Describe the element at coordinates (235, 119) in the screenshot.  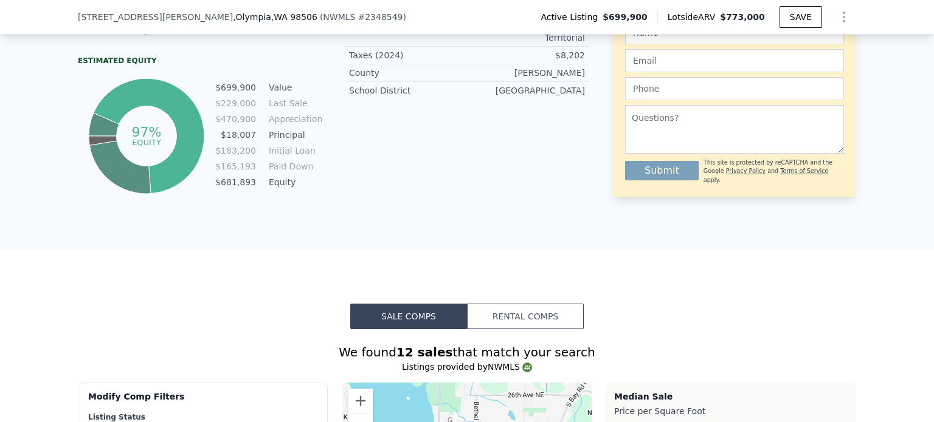
I see `td: $470,900` at that location.